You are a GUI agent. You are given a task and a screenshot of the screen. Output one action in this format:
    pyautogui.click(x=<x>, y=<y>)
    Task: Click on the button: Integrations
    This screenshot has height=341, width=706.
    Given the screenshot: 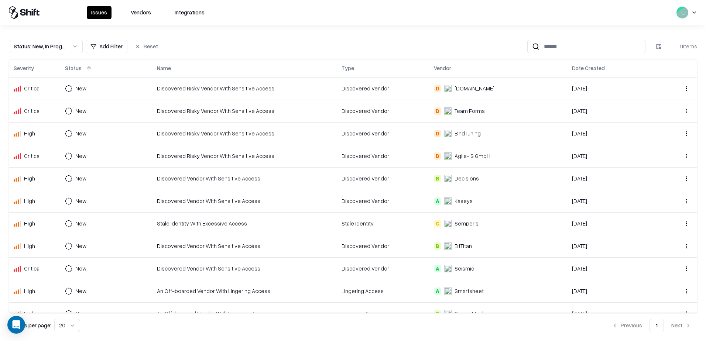 What is the action you would take?
    pyautogui.click(x=189, y=13)
    